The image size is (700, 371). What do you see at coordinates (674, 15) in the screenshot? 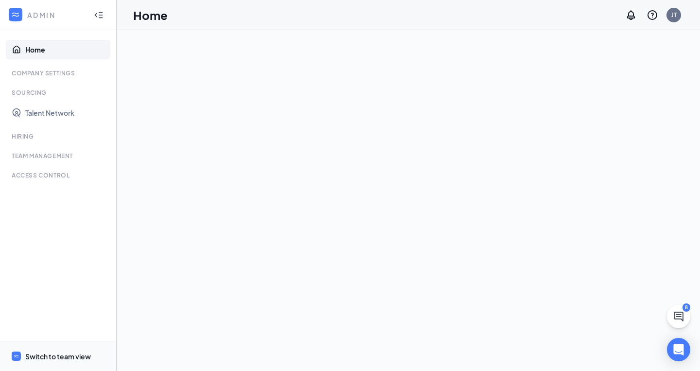
I see `div: JT` at bounding box center [674, 15].